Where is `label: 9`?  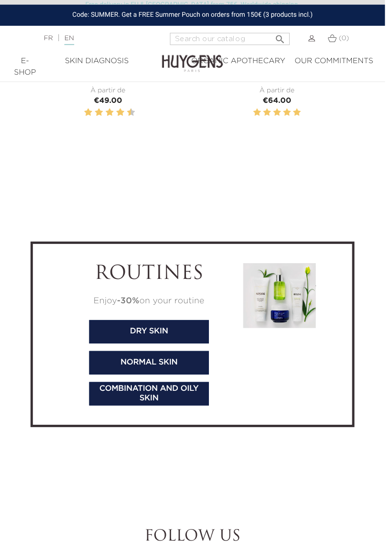 label: 9 is located at coordinates (128, 114).